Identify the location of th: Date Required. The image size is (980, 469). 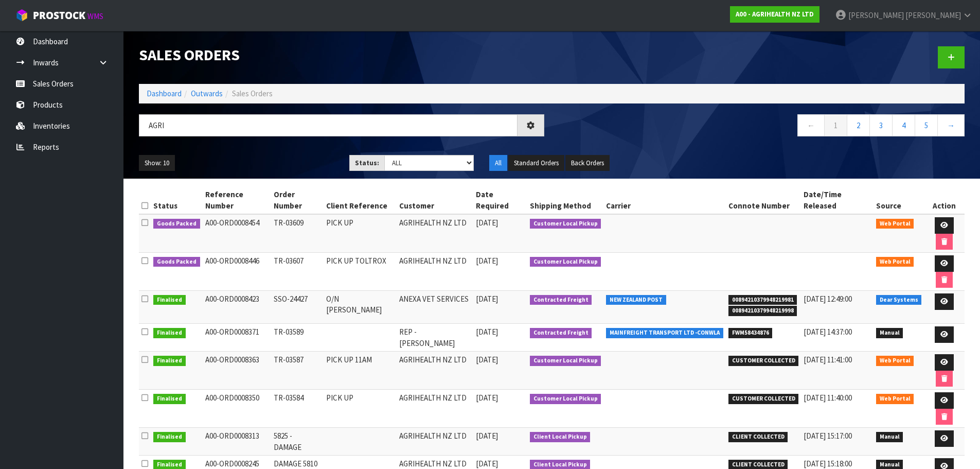
(500, 200).